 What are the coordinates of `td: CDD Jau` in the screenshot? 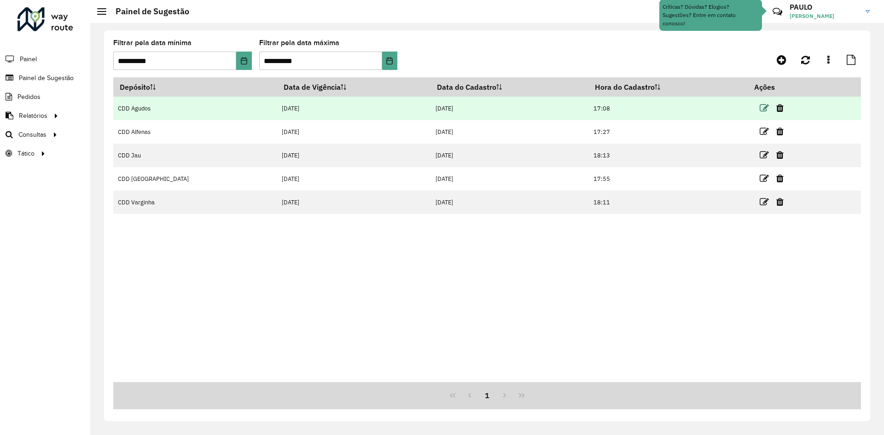 It's located at (195, 155).